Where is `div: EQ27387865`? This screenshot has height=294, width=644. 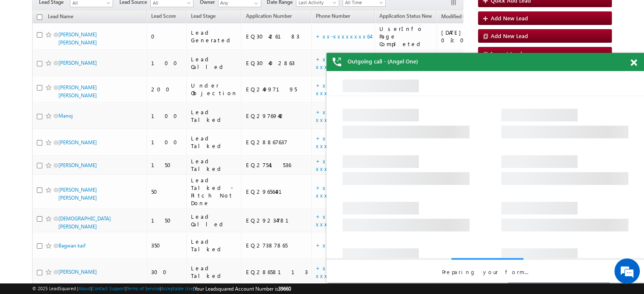 div: EQ27387865 is located at coordinates (277, 245).